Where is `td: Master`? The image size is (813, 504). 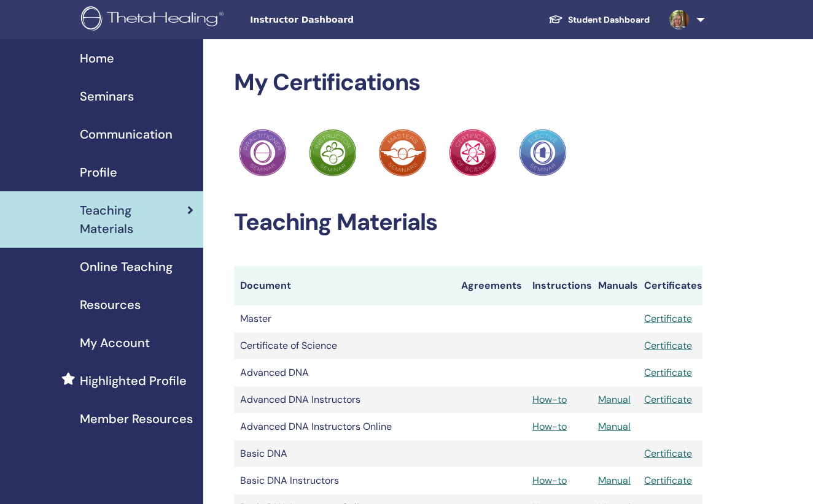
td: Master is located at coordinates (344, 320).